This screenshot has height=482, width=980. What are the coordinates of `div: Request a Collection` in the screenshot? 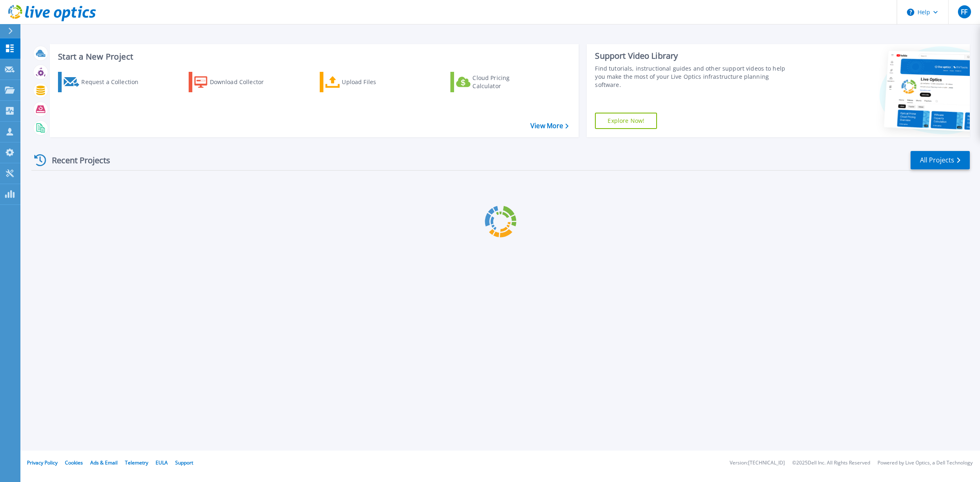 It's located at (114, 82).